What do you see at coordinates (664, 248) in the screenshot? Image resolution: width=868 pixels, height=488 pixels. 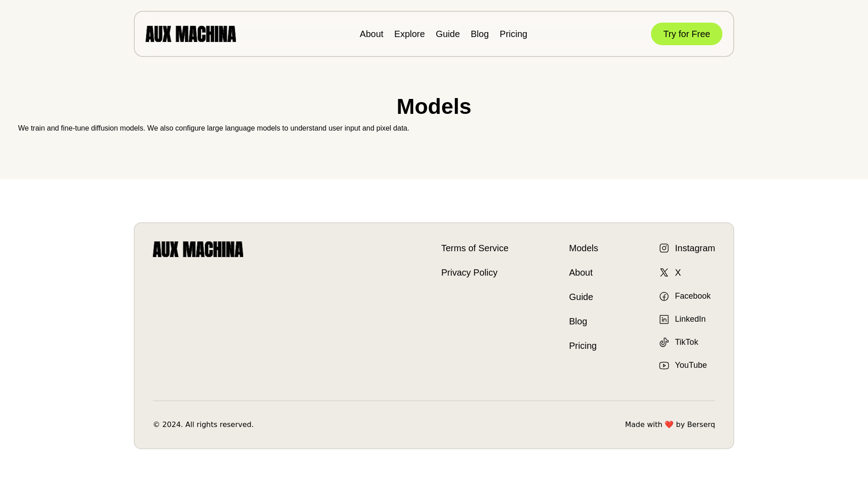 I see `img: Instagram` at bounding box center [664, 248].